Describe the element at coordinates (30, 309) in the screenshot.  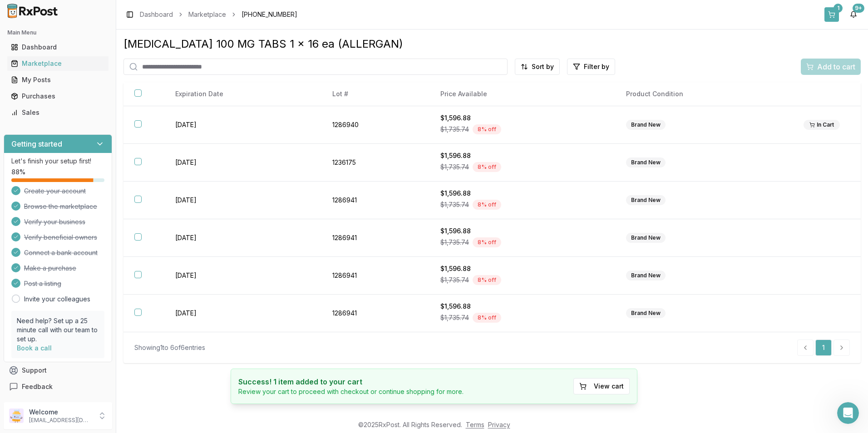
I see `span: Home` at that location.